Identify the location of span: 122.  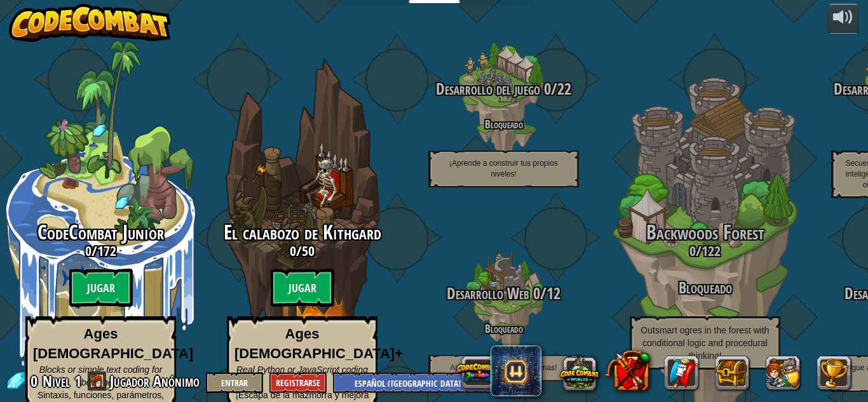
(711, 251).